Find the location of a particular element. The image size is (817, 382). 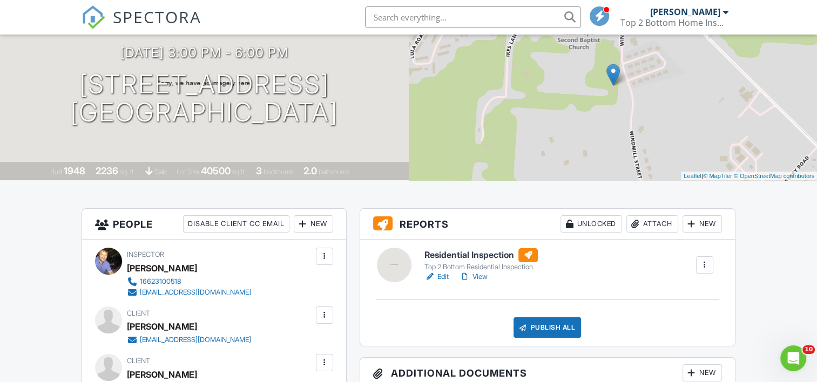

span: sq.ft. is located at coordinates (239, 172).